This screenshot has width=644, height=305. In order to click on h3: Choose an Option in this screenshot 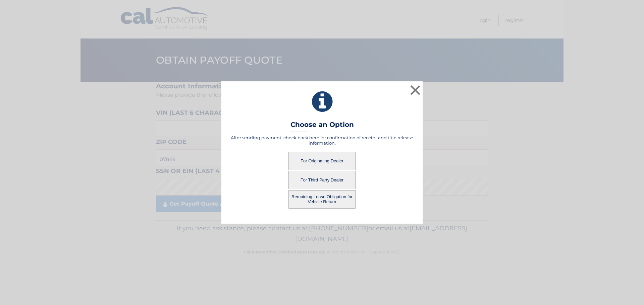, I will do `click(322, 126)`.